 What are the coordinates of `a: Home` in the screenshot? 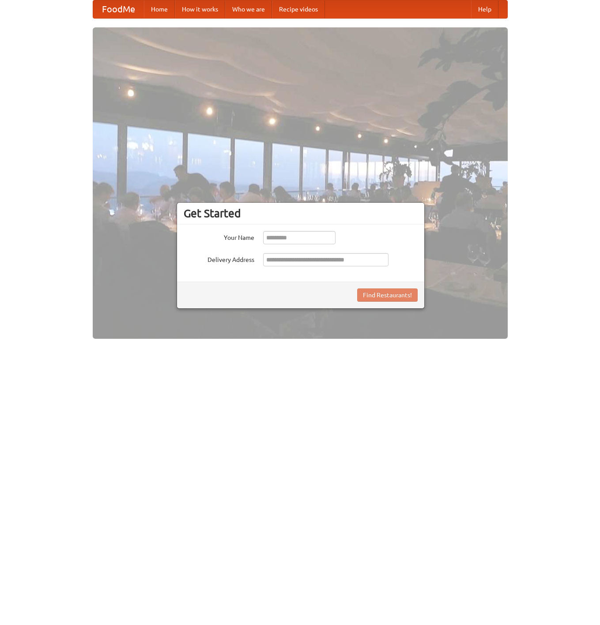 It's located at (159, 9).